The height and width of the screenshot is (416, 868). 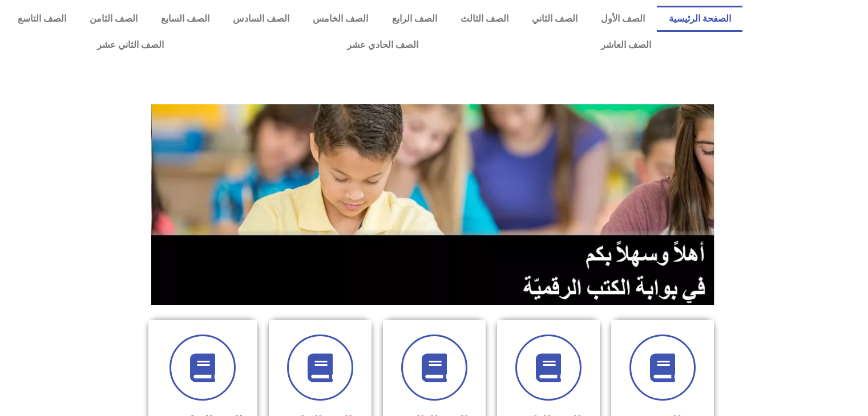 I want to click on a: الصف الثاني عشر, so click(x=130, y=45).